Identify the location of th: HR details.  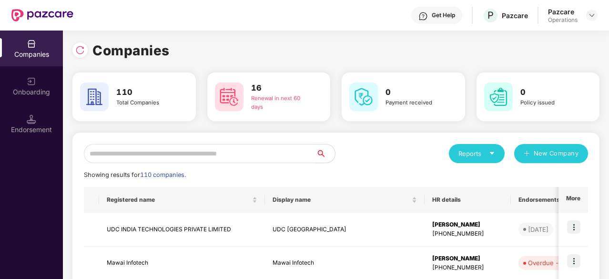
(467, 200).